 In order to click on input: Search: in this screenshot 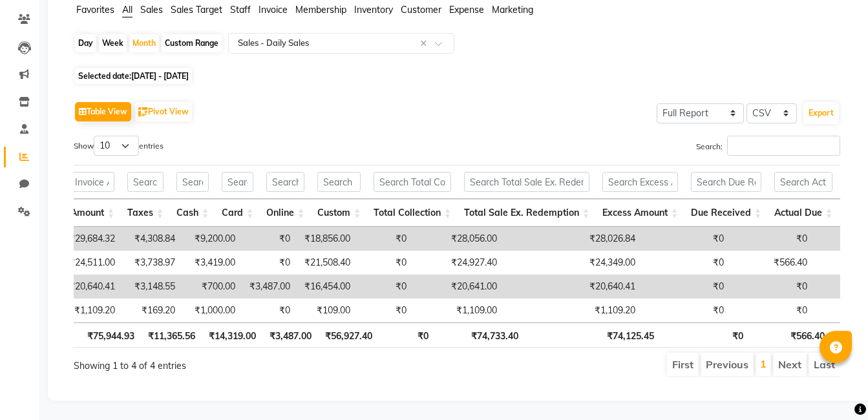, I will do `click(784, 145)`.